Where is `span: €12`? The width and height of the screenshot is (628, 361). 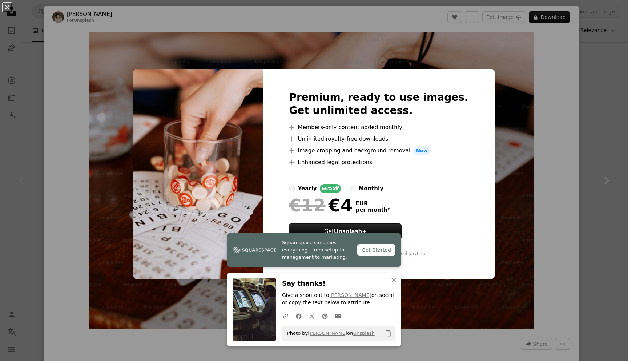
span: €12 is located at coordinates (307, 205).